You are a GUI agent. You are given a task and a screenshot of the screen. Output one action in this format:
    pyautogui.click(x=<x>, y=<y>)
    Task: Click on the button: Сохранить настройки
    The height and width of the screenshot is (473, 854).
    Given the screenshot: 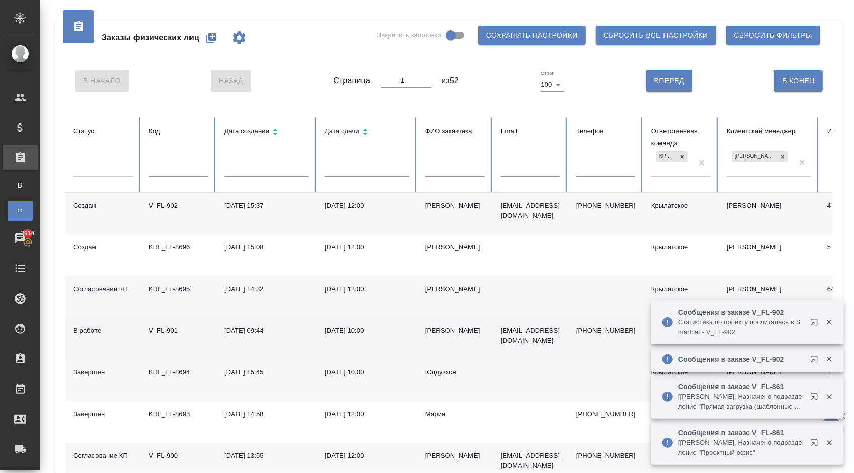 What is the action you would take?
    pyautogui.click(x=532, y=35)
    